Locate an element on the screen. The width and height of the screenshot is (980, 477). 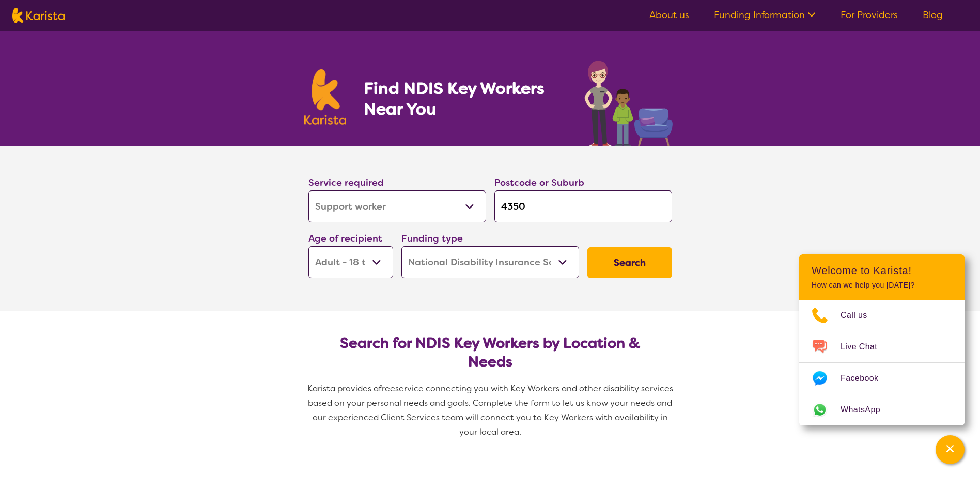
label: Funding type is located at coordinates (432, 238).